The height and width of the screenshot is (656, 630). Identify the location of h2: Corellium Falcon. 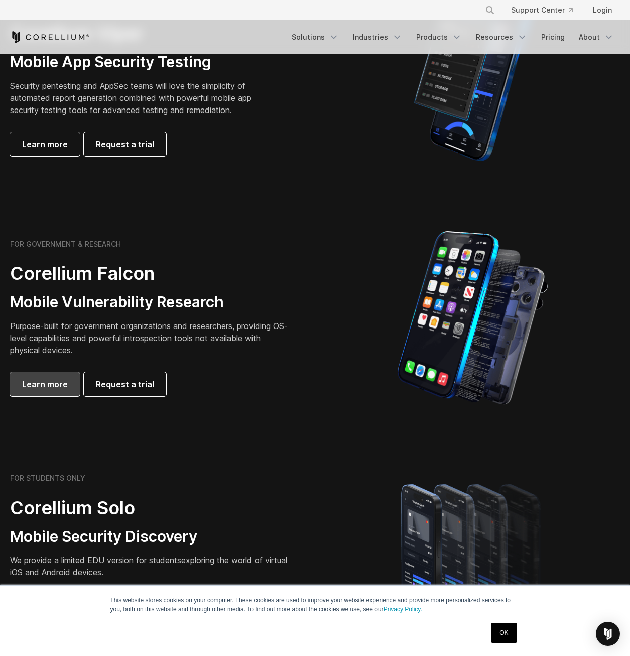
(151, 273).